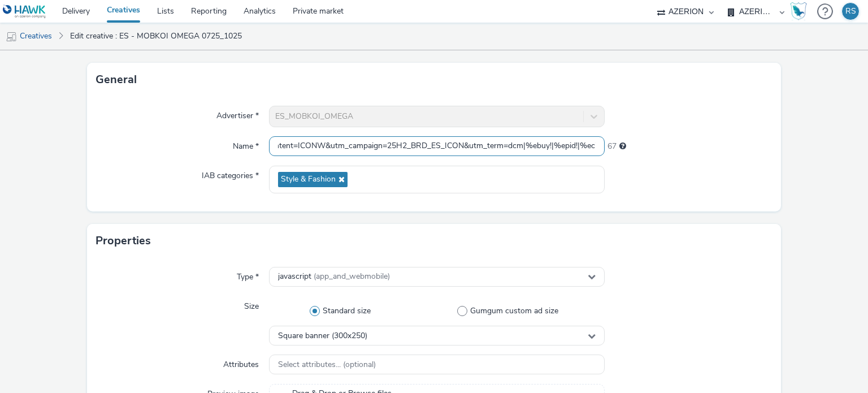 This screenshot has height=393, width=868. What do you see at coordinates (246, 144) in the screenshot?
I see `label: Name *` at bounding box center [246, 144].